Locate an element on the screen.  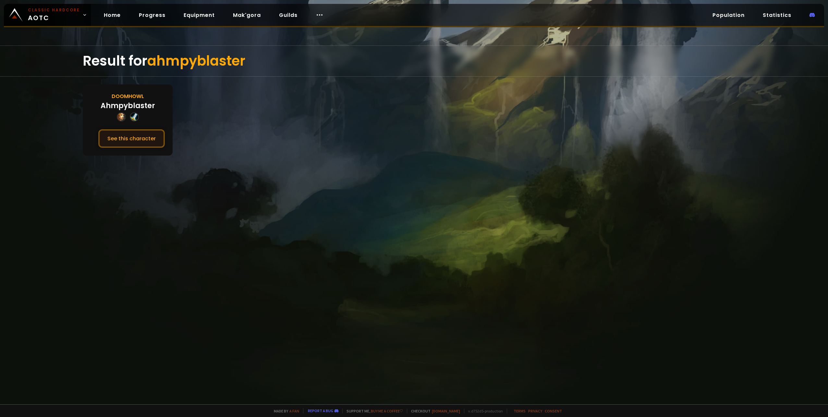
a: Classic HardcoreAOTC is located at coordinates (47, 15).